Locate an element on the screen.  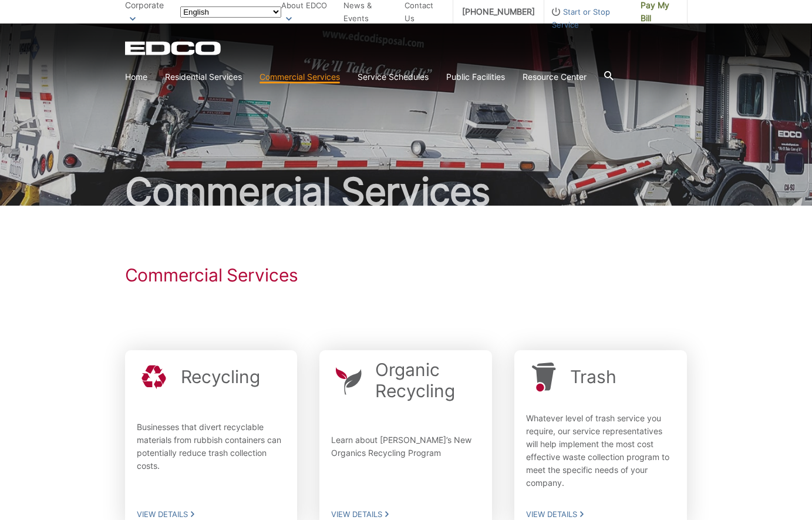
a: Resource Center is located at coordinates (554, 77).